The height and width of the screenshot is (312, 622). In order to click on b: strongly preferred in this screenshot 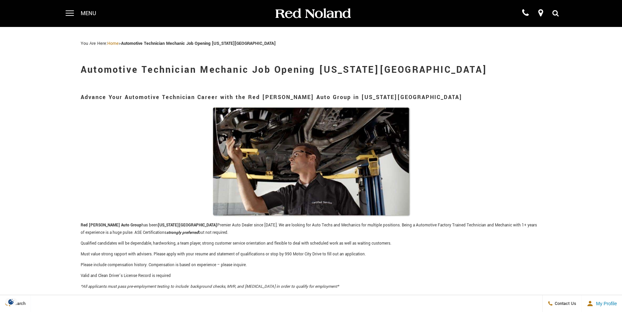, I will do `click(182, 232)`.